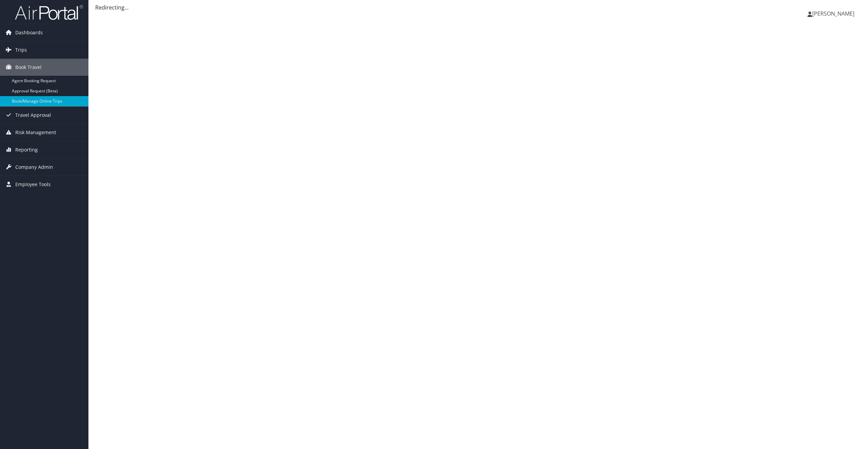  What do you see at coordinates (49, 13) in the screenshot?
I see `img: airportal-logo.png` at bounding box center [49, 13].